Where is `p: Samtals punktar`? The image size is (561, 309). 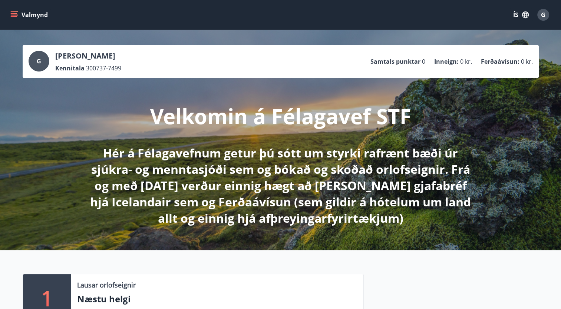 p: Samtals punktar is located at coordinates (395, 62).